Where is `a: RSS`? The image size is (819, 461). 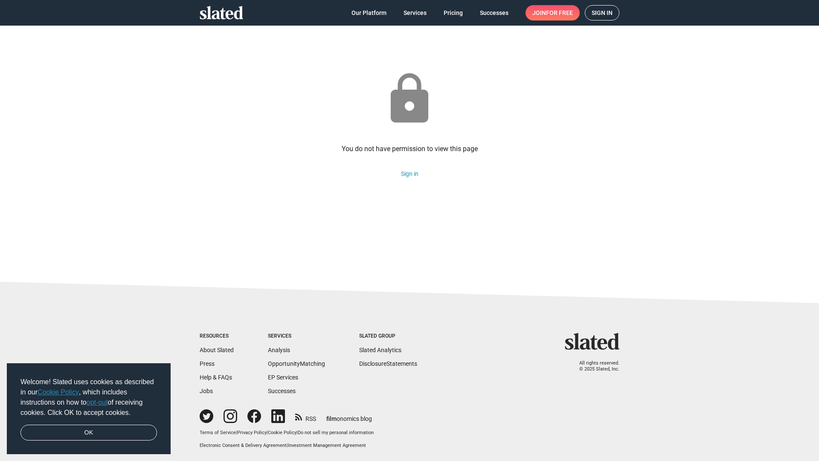
a: RSS is located at coordinates (306, 416).